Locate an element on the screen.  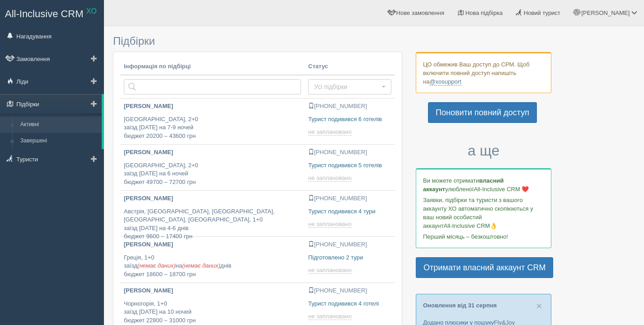
span: All-Inclusive CRM👌 is located at coordinates (470, 225).